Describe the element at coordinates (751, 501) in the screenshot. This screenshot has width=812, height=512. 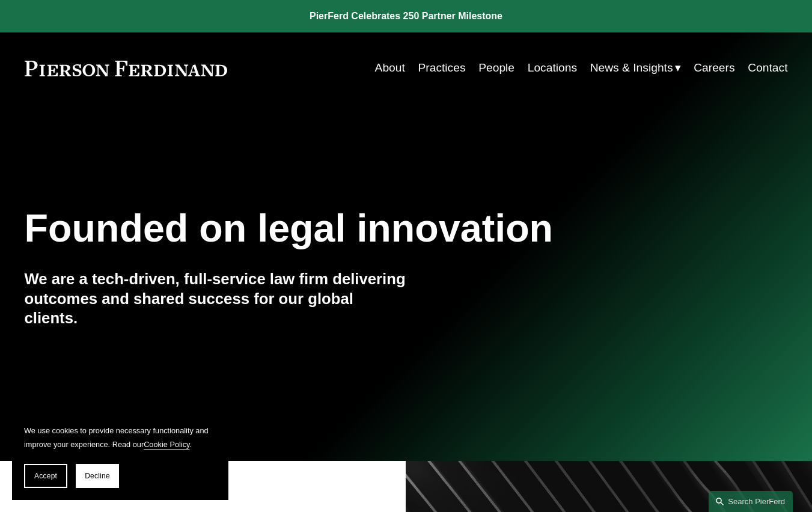
I see `a: Search this site` at that location.